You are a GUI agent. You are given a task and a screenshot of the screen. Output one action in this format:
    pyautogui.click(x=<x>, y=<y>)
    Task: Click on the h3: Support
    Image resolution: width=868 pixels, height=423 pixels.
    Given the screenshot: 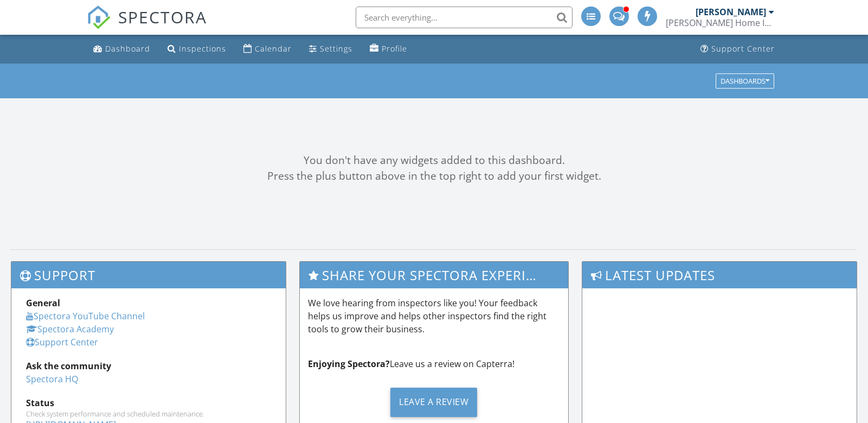 What is the action you would take?
    pyautogui.click(x=149, y=275)
    